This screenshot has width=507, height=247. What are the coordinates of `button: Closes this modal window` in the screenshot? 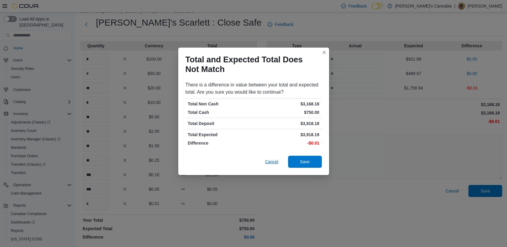 It's located at (324, 52).